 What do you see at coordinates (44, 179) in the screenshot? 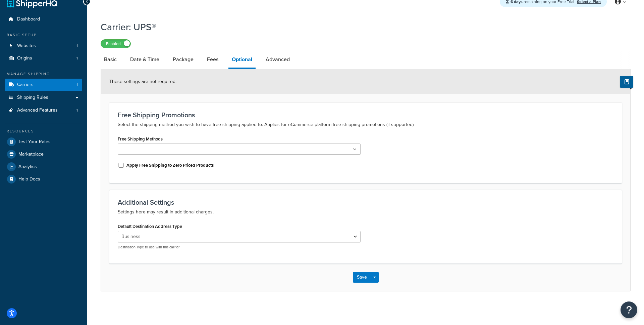
I see `li: Help Docs` at bounding box center [44, 179].